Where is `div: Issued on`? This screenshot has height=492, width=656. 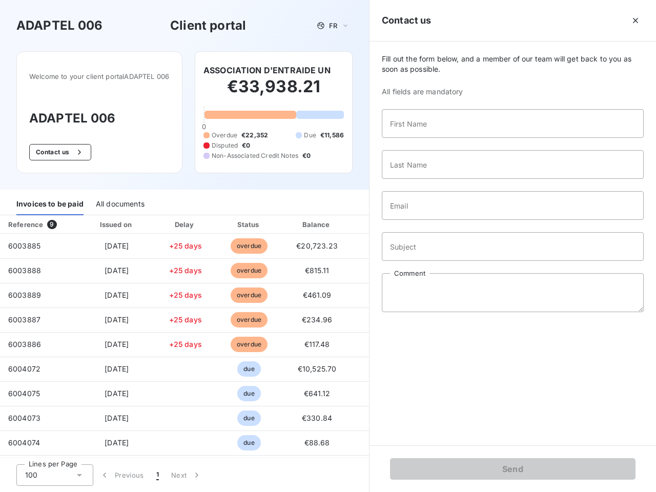
div: Issued on is located at coordinates (117, 224).